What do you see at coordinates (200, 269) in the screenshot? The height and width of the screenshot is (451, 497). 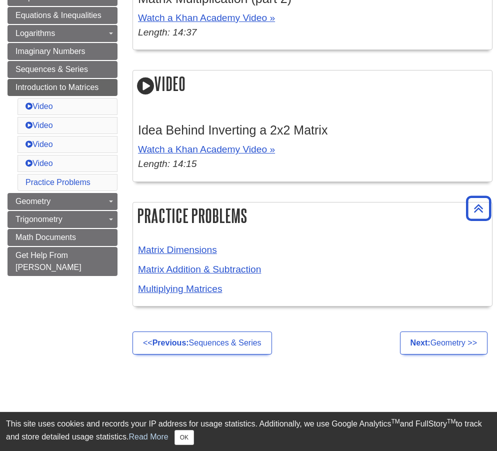 I see `a: Matrix Addition & Subtraction` at bounding box center [200, 269].